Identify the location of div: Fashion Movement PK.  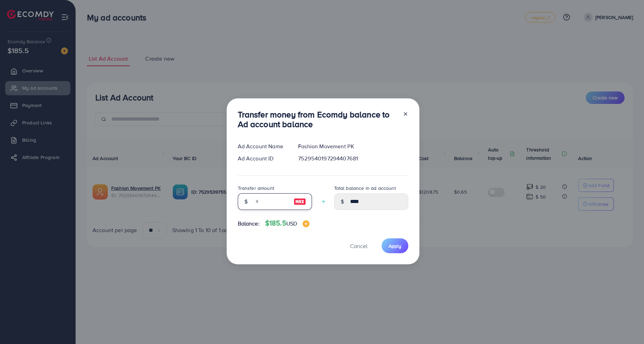
(353, 146).